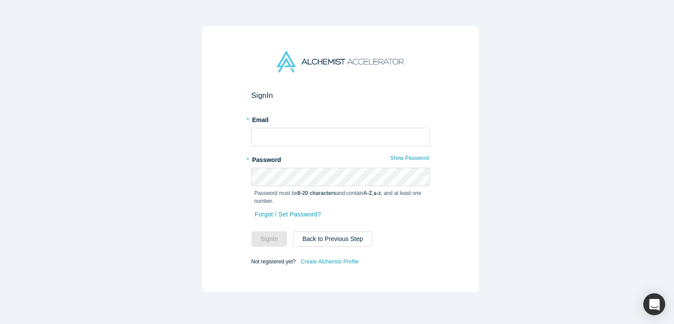  Describe the element at coordinates (409, 158) in the screenshot. I see `button: Show Password` at that location.